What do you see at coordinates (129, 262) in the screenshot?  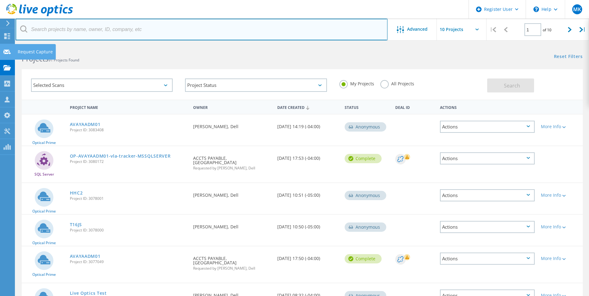 I see `span: Project ID: 3077049` at bounding box center [129, 262].